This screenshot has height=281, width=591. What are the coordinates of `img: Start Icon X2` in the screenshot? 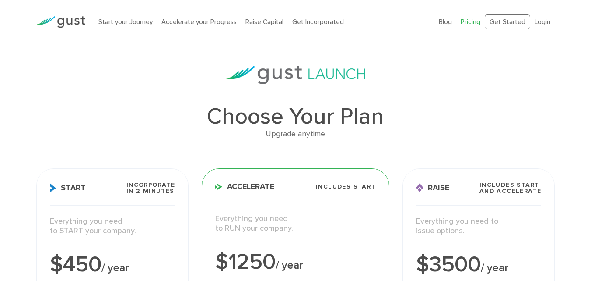 It's located at (53, 187).